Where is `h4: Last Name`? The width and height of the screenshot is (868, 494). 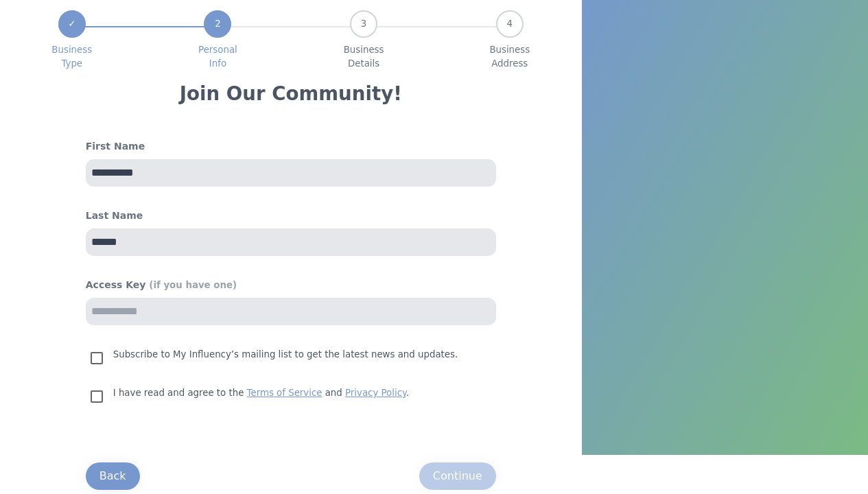
h4: Last Name is located at coordinates (291, 216).